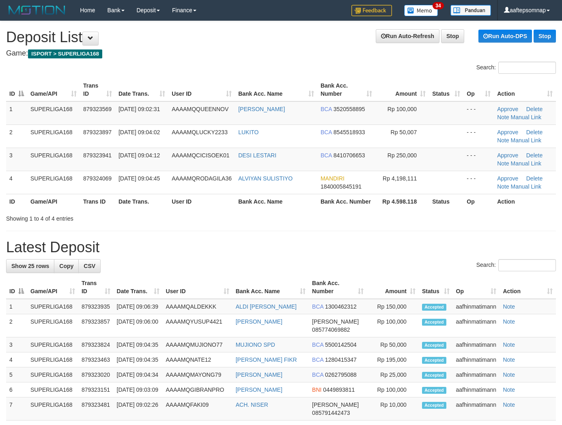 This screenshot has width=562, height=425. I want to click on td: AAAAMQFAKI09, so click(198, 409).